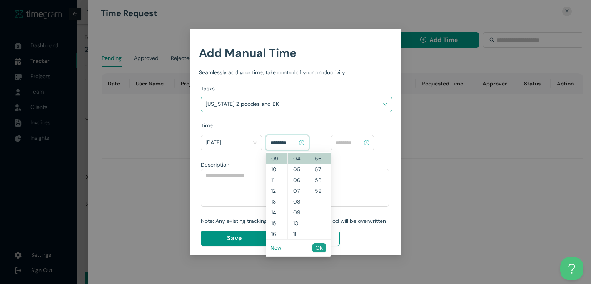  Describe the element at coordinates (295, 221) in the screenshot. I see `div: Note: Any existing tracking data for the selected period will be overwritten` at that location.